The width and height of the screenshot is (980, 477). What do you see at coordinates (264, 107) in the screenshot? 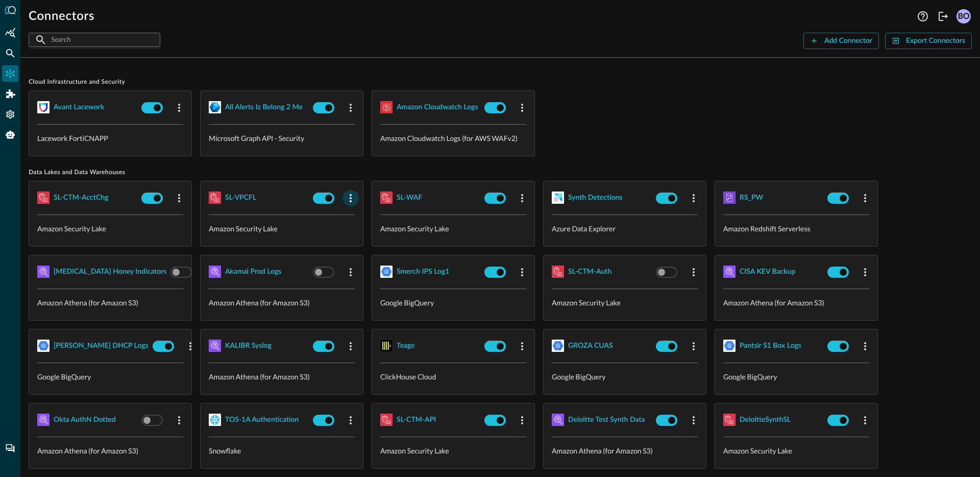
I see `button: all alerts iz belong 2 me` at bounding box center [264, 107].